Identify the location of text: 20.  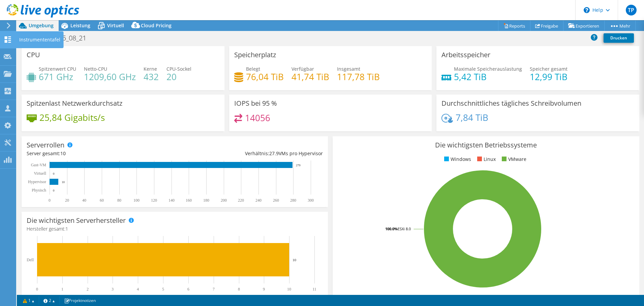
(67, 200).